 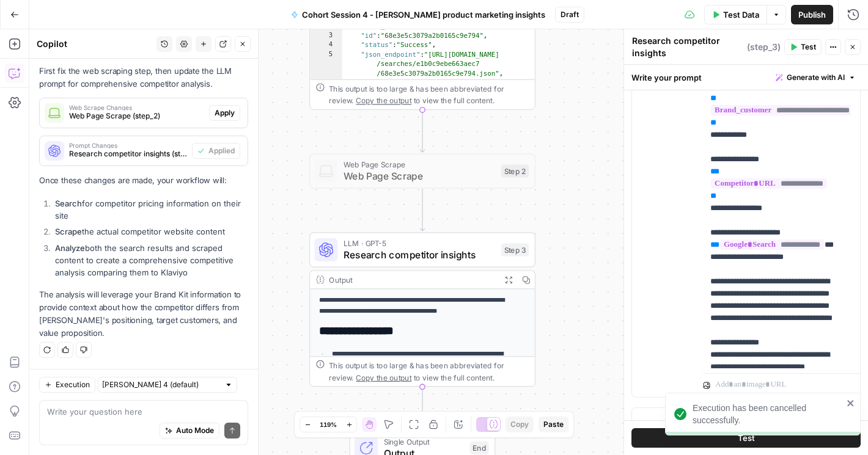 What do you see at coordinates (816, 78) in the screenshot?
I see `span: Generate with AI` at bounding box center [816, 78].